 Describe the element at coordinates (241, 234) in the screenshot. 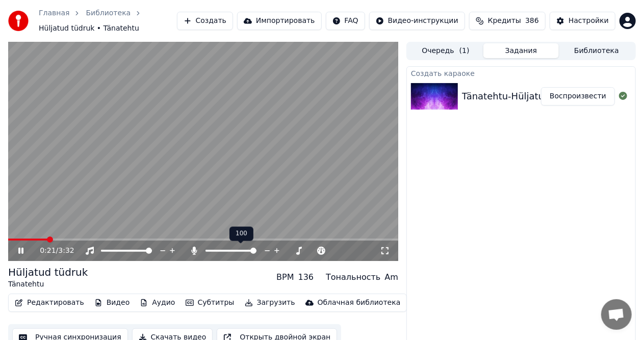

I see `div: 100` at that location.